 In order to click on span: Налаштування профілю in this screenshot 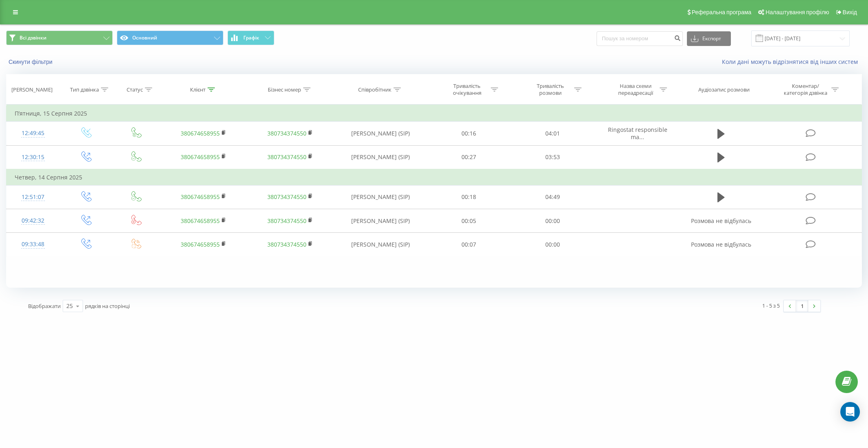, I will do `click(797, 12)`.